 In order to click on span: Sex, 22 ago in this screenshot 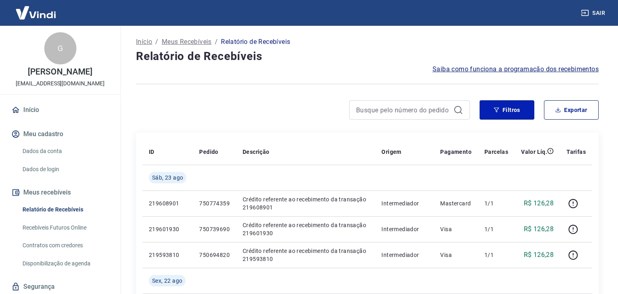, I will do `click(167, 281)`.